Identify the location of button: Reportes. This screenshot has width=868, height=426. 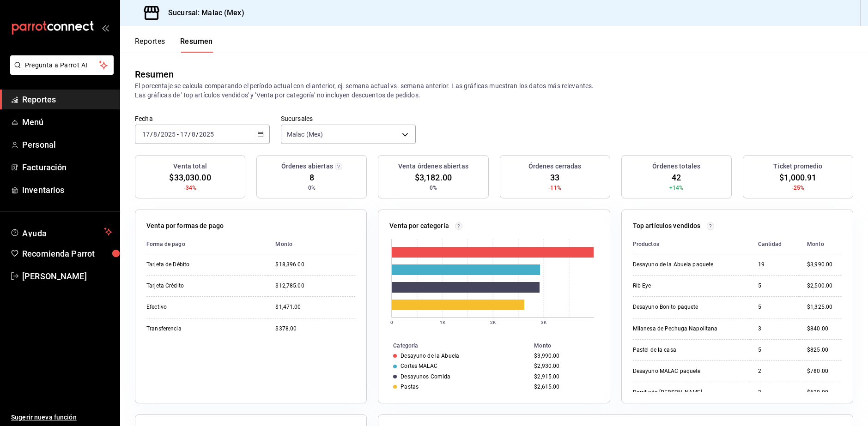
(150, 45).